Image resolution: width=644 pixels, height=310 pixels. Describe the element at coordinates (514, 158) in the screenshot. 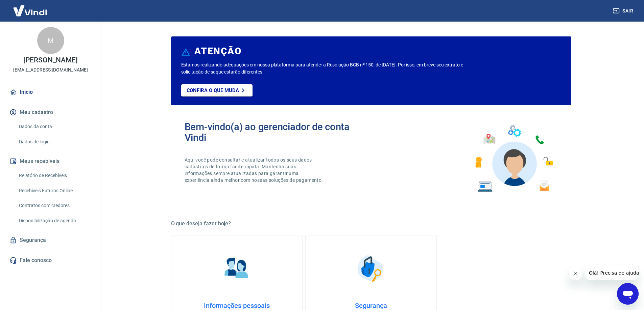

I see `img: Imagem de um avatar masculino com diversos icones exemplificando as funcionalidades do gerenciado...` at that location.